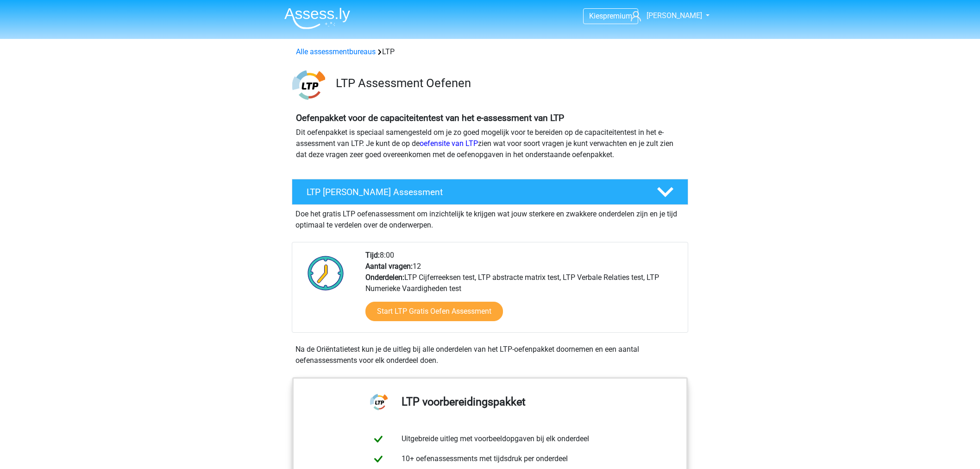 Image resolution: width=980 pixels, height=469 pixels. I want to click on a: Alle assessmentbureaus, so click(336, 51).